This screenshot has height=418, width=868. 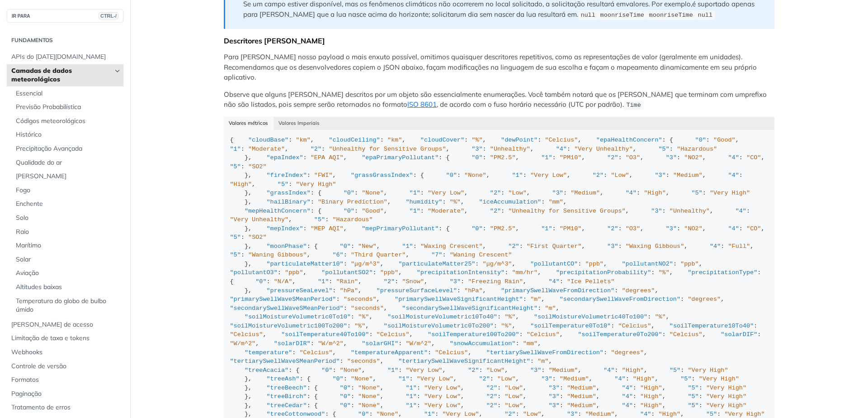 I want to click on font: Enchente, so click(x=29, y=203).